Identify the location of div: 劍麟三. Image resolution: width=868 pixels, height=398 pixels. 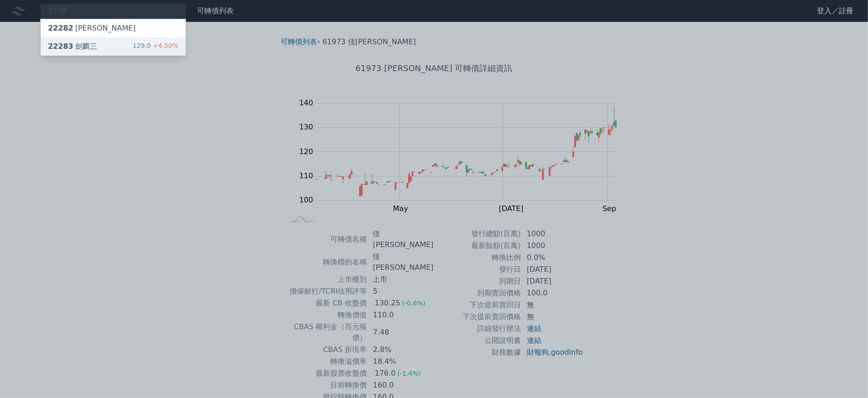
(72, 47).